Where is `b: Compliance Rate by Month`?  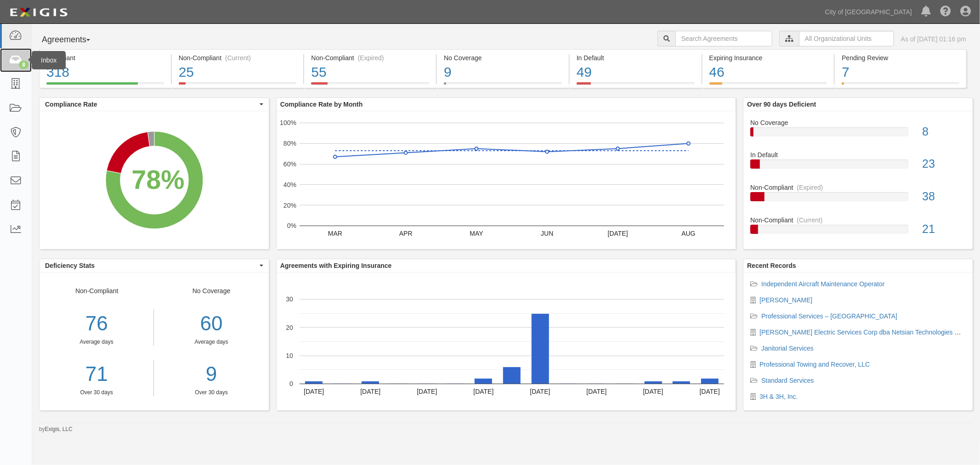
b: Compliance Rate by Month is located at coordinates (321, 104).